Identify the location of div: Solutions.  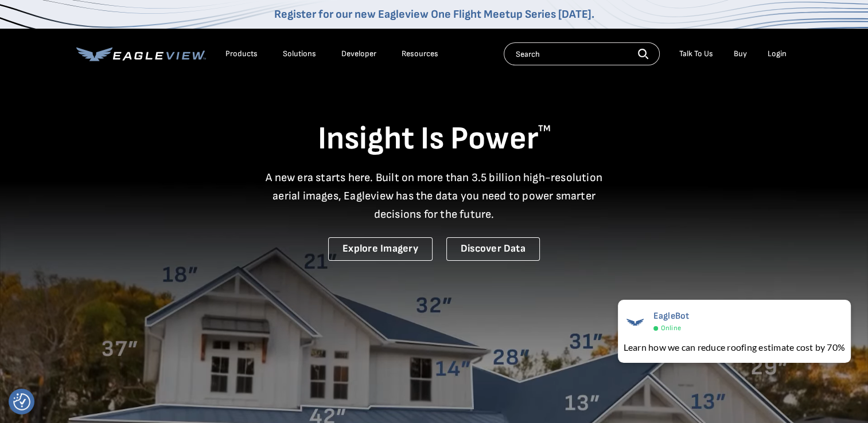
(300, 54).